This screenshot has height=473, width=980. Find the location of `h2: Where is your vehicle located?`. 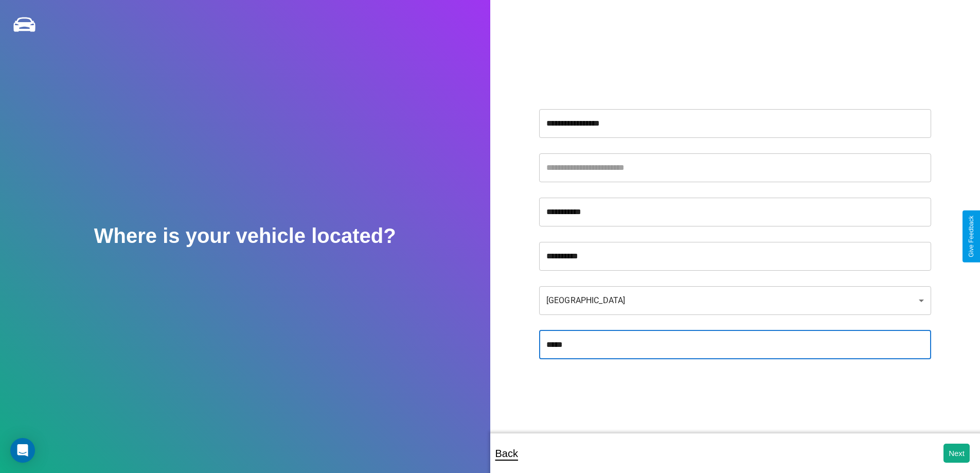

h2: Where is your vehicle located? is located at coordinates (245, 236).